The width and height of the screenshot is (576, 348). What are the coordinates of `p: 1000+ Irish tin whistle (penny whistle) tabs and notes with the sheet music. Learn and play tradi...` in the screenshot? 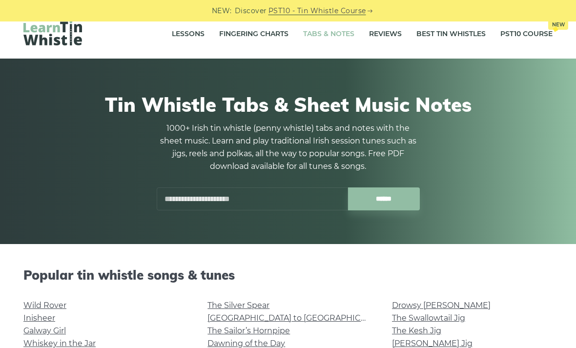 It's located at (288, 147).